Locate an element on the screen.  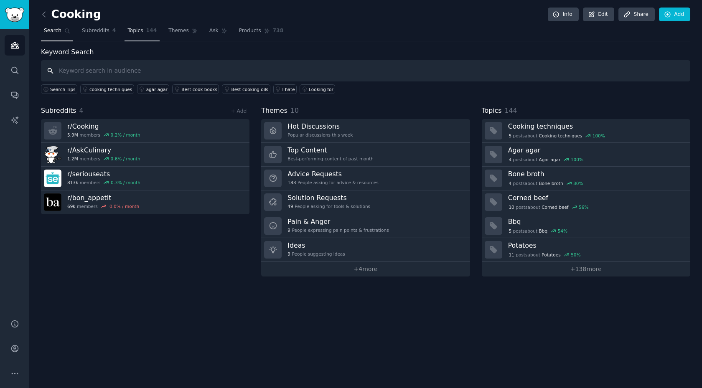
div: 50 % is located at coordinates (575, 255).